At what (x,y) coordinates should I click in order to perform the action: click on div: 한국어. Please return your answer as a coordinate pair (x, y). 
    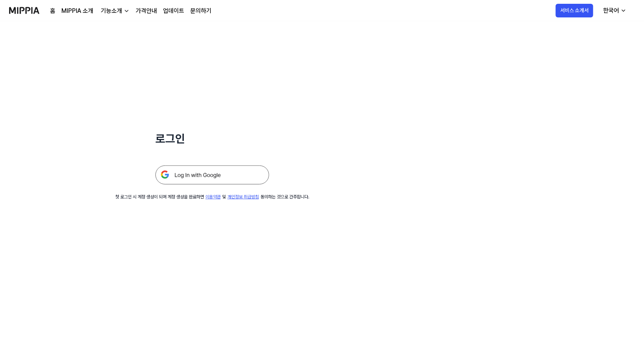
    Looking at the image, I should click on (610, 11).